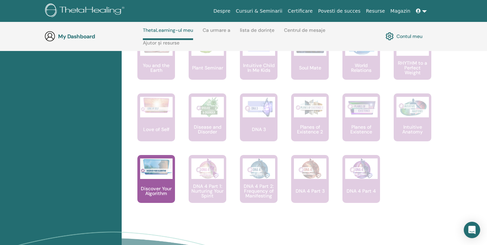 The image size is (487, 245). Describe the element at coordinates (310, 107) in the screenshot. I see `img: Planes of Existence 2` at that location.